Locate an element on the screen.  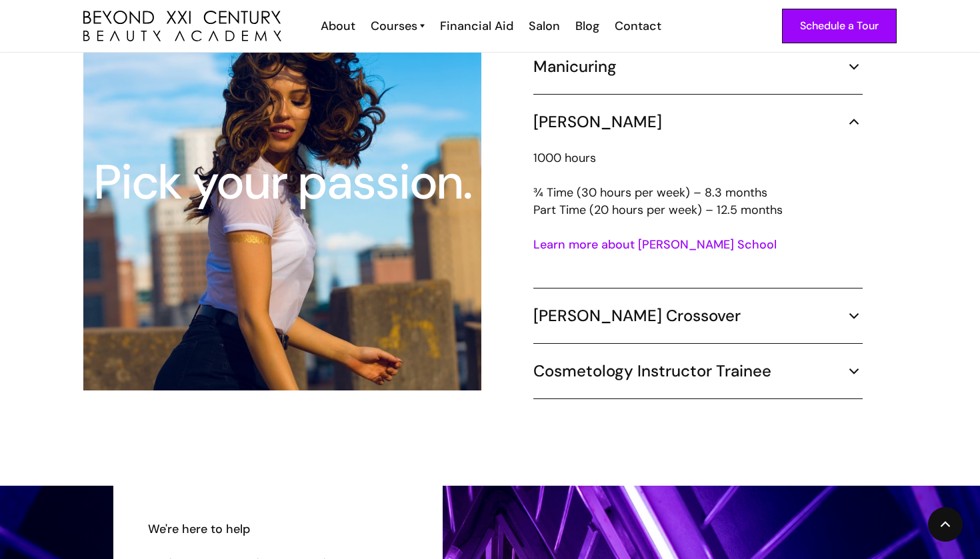
a: Contact is located at coordinates (636, 26).